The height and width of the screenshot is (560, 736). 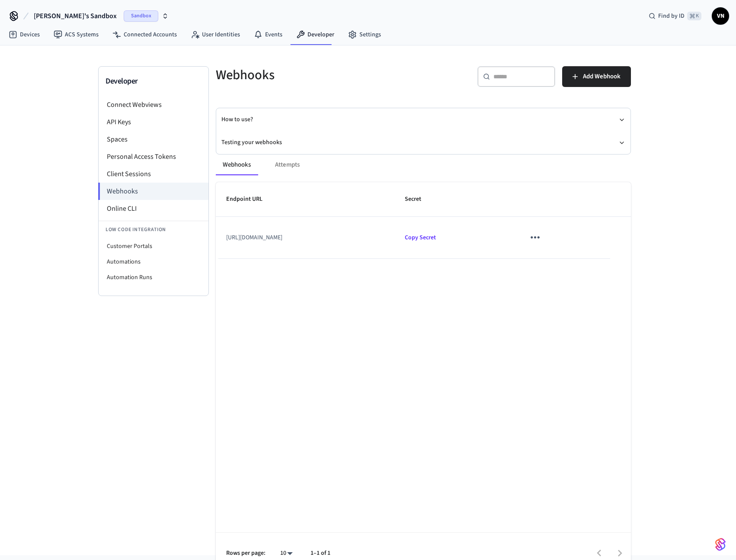 I want to click on span: Endpoint URL, so click(x=250, y=199).